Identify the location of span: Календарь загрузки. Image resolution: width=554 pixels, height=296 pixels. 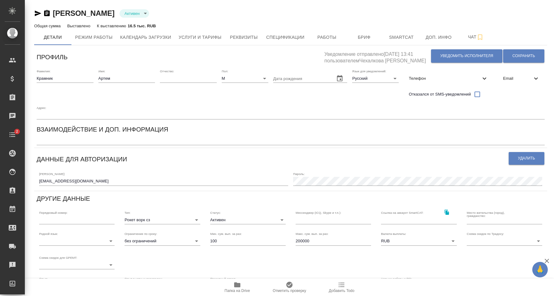
(146, 37).